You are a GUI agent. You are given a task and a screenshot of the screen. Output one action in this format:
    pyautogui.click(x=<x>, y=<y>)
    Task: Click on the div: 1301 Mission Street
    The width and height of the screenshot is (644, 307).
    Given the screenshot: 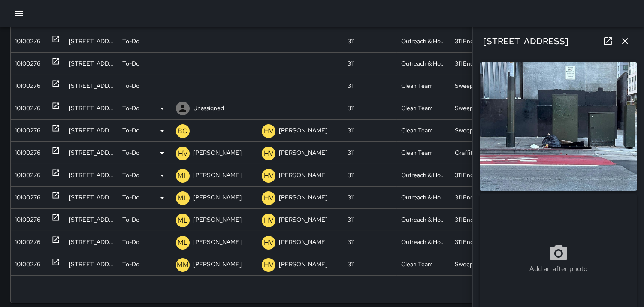 What is the action you would take?
    pyautogui.click(x=91, y=131)
    